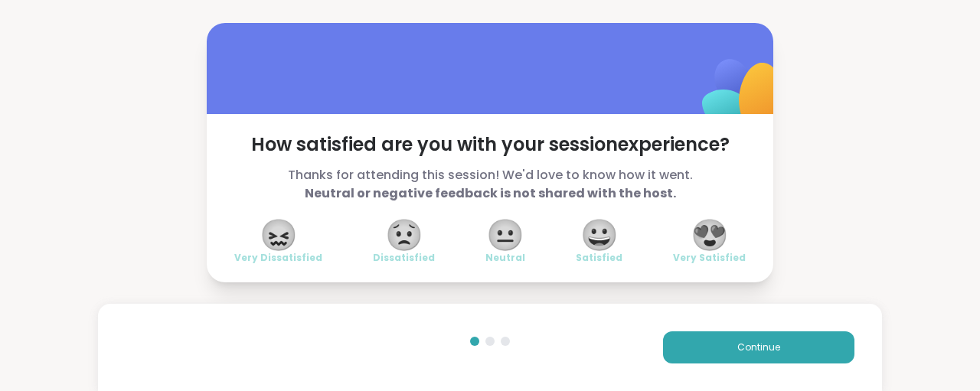  What do you see at coordinates (759, 348) in the screenshot?
I see `button: Continue` at bounding box center [759, 348].